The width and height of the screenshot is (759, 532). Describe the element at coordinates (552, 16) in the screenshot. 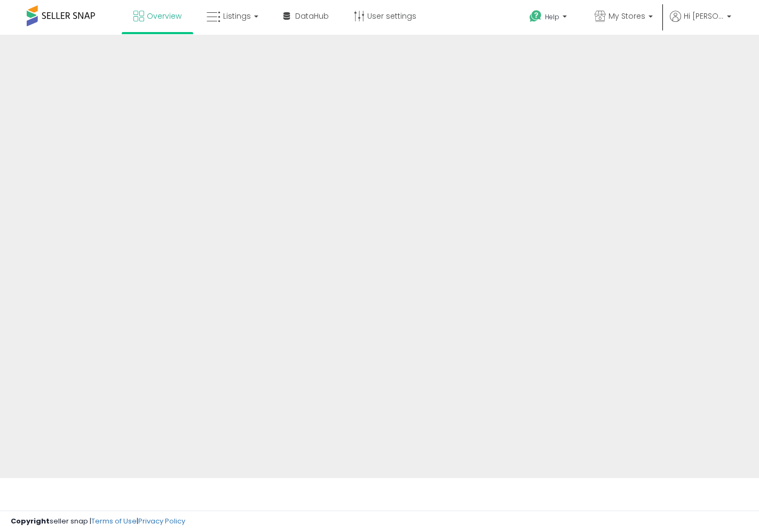

I see `span: Help` at that location.